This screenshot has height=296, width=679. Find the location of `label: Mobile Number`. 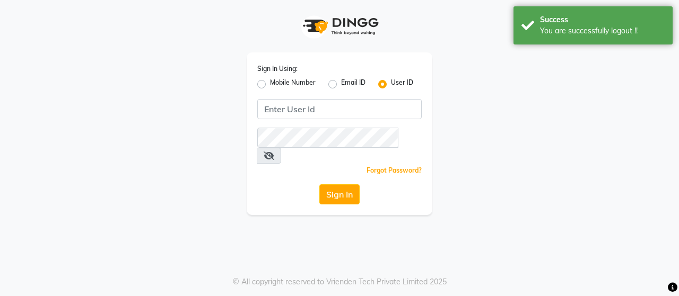

label: Mobile Number is located at coordinates (293, 84).